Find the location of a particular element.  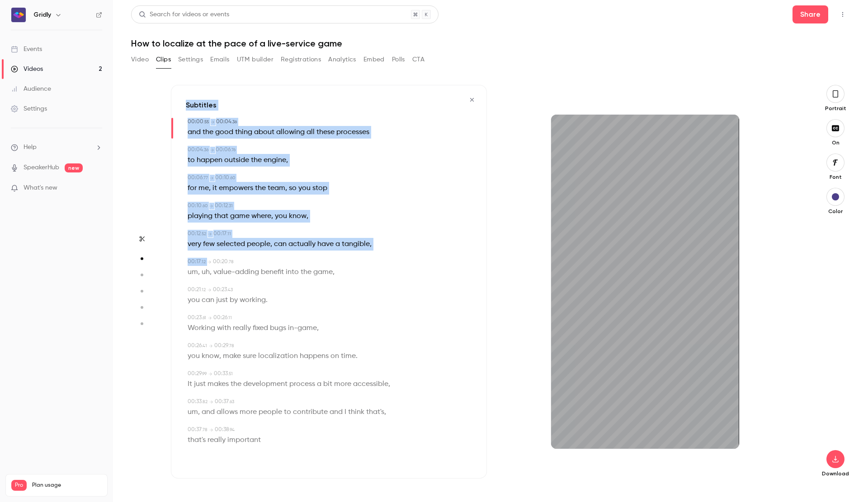

div: Search for videos or events is located at coordinates (184, 14).